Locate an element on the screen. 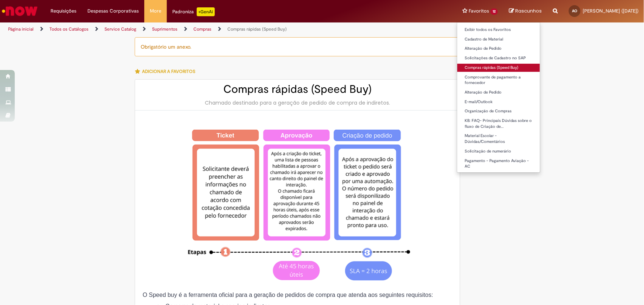 The image size is (644, 305). a: Material Escolar - Dúvidas/Comentários is located at coordinates (498, 139).